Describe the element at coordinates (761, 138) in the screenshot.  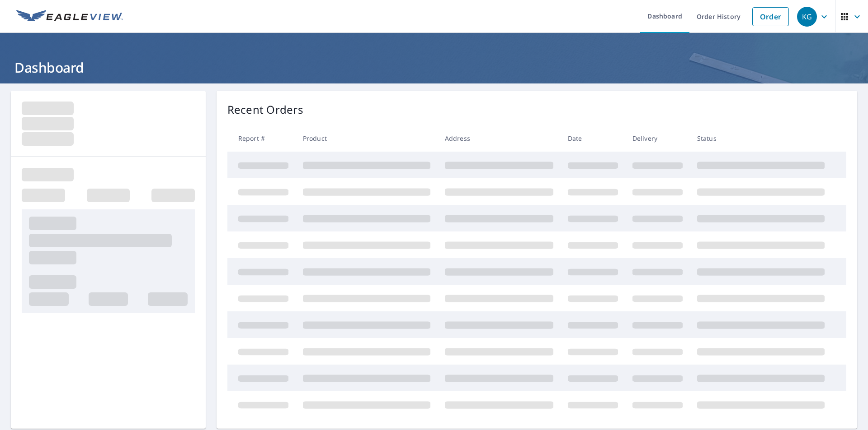
I see `th: Status` at that location.